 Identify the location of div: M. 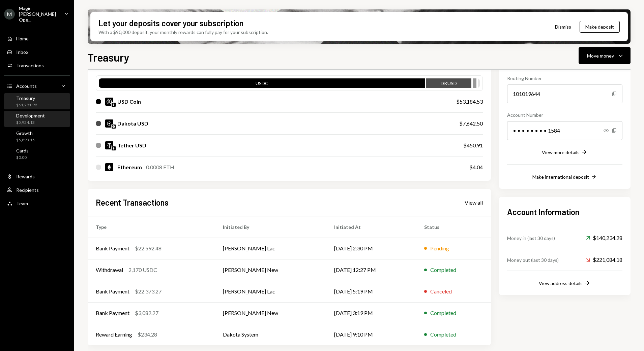
(9, 14).